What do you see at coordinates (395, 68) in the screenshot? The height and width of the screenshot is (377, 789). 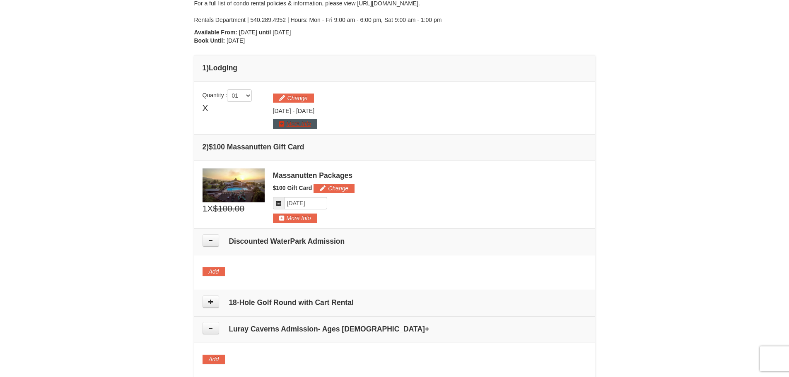 I see `h4: 1 Lodging` at bounding box center [395, 68].